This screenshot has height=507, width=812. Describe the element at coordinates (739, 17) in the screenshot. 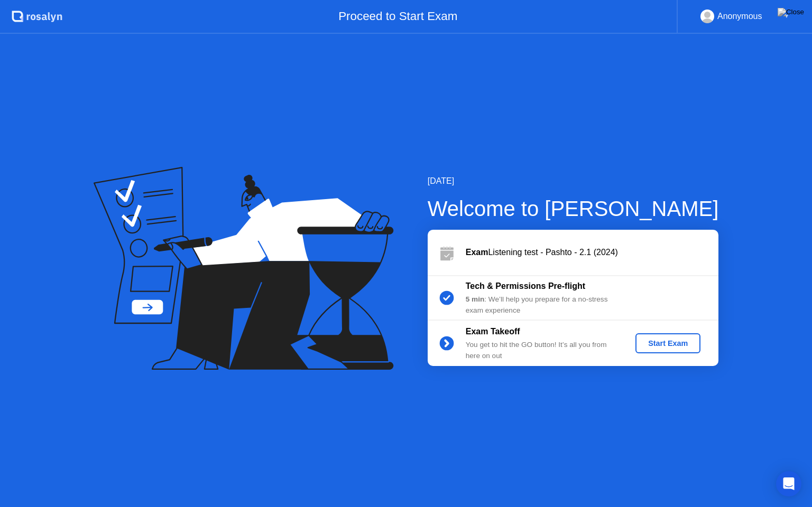

I see `div: Anonymous` at that location.